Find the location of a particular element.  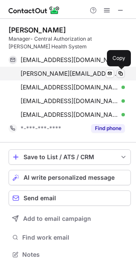

button: Notes is located at coordinates (70, 255).